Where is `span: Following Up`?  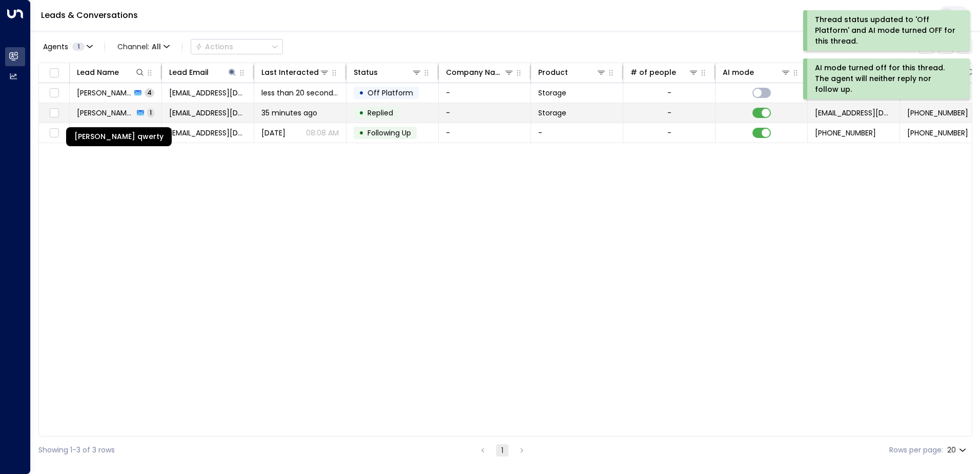
span: Following Up is located at coordinates (389, 133).